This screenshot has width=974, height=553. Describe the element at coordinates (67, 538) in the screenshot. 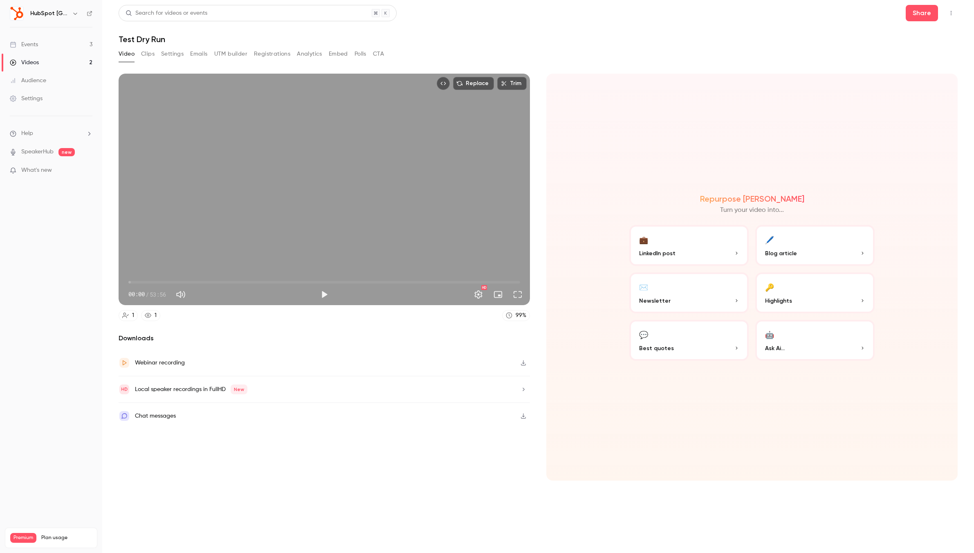

I see `span: Plan usage` at that location.